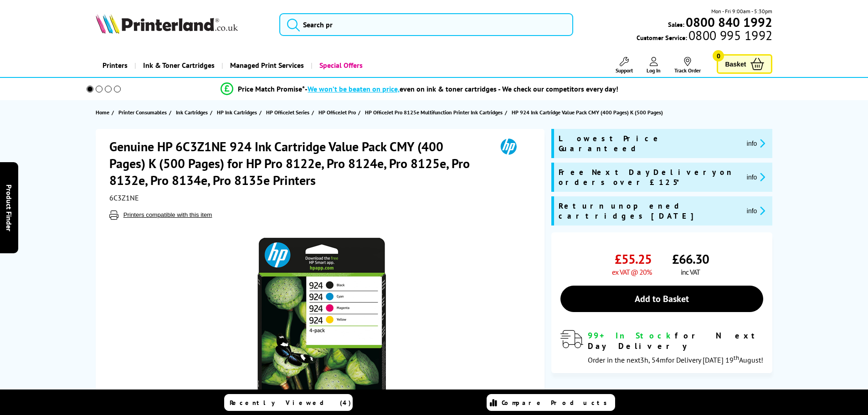 This screenshot has height=415, width=868. I want to click on a: Printers, so click(115, 65).